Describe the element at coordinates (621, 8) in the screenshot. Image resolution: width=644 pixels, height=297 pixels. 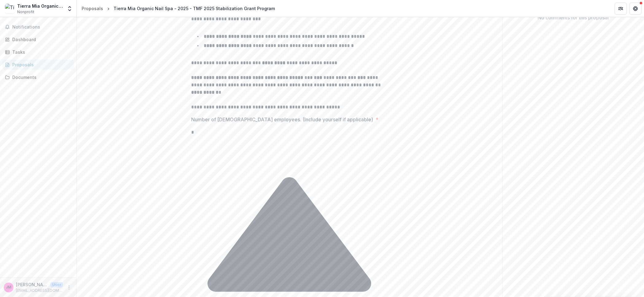
I see `button: Partners` at that location.